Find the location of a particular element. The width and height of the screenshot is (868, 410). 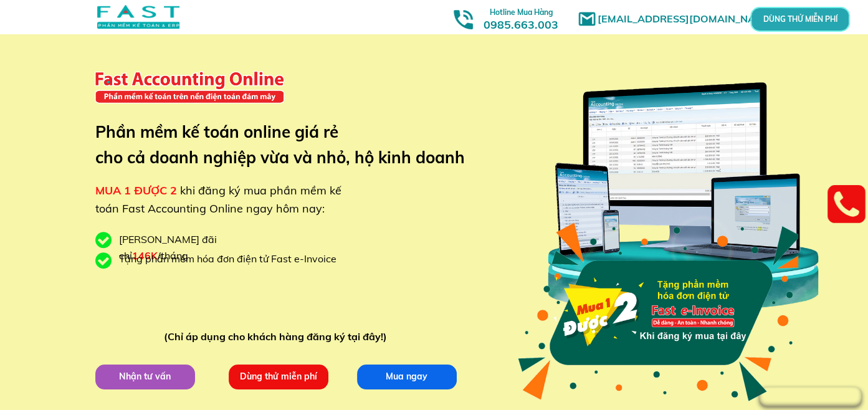

p: DÙNG THỬ MIỄN PHÍ is located at coordinates (800, 19).